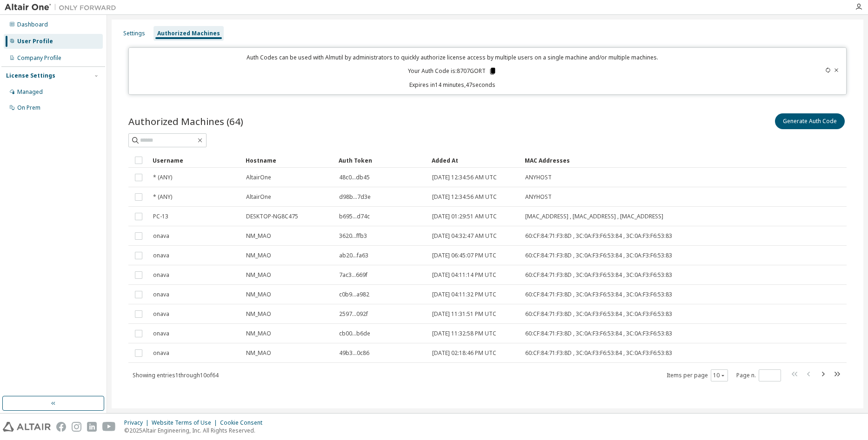 The image size is (868, 440). I want to click on span: Items per page, so click(698, 375).